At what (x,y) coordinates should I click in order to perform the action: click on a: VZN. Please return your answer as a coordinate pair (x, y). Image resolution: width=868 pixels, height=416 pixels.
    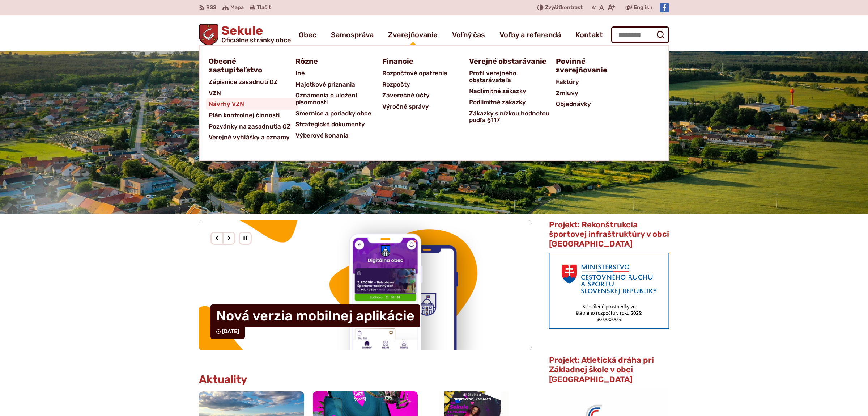
    Looking at the image, I should click on (252, 93).